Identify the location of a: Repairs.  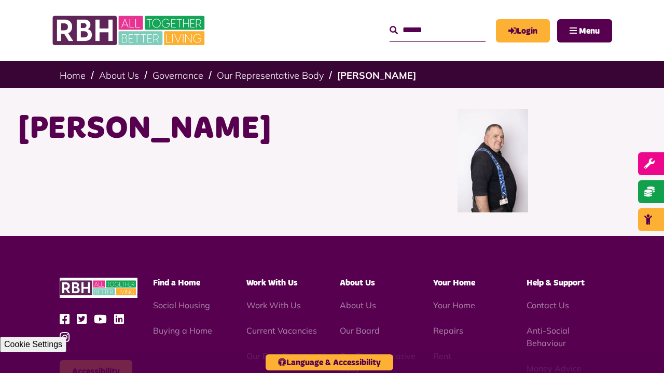
(448, 331).